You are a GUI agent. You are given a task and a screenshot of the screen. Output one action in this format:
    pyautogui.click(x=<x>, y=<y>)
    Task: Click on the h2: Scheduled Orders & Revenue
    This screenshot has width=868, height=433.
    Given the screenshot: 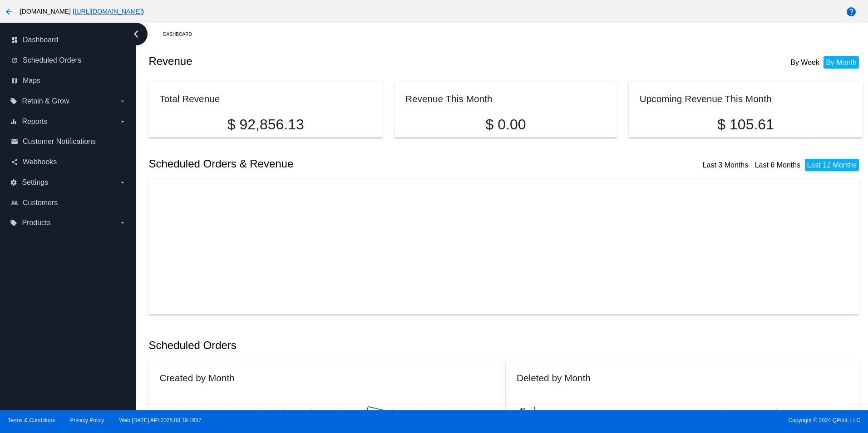 What is the action you would take?
    pyautogui.click(x=327, y=164)
    